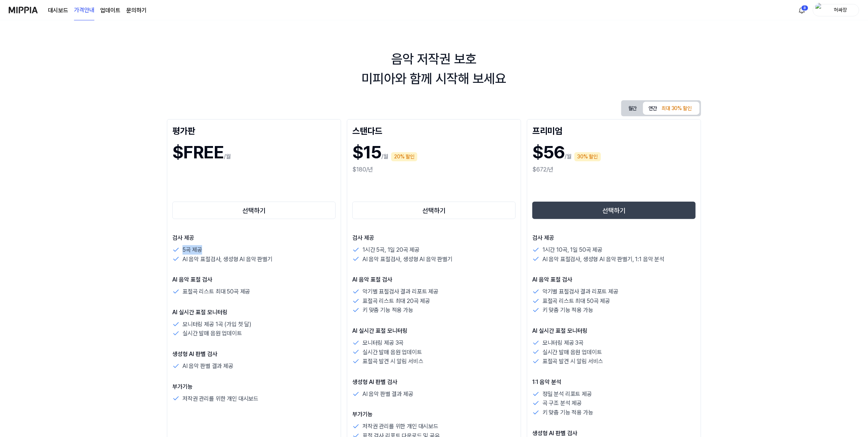 This screenshot has height=437, width=868. What do you see at coordinates (548, 152) in the screenshot?
I see `h1: $56` at bounding box center [548, 152].